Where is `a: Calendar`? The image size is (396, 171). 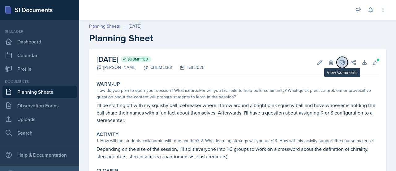
a: Calendar is located at coordinates (40, 55).